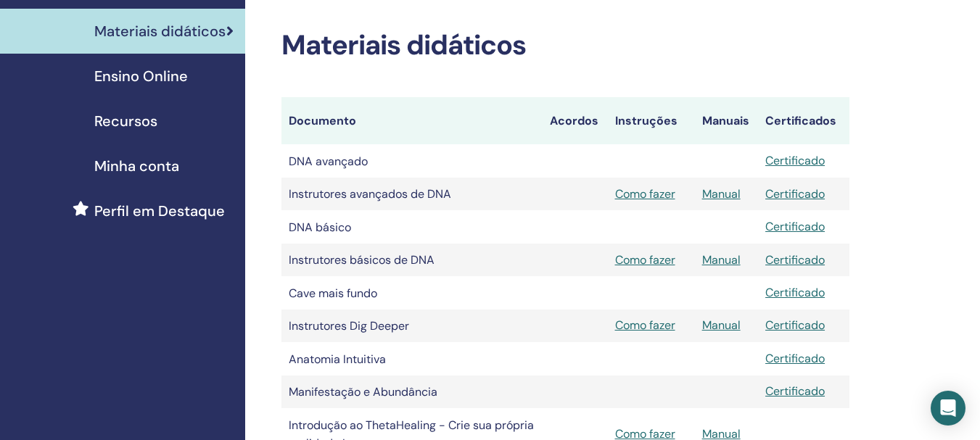  Describe the element at coordinates (136, 166) in the screenshot. I see `font: Minha conta` at that location.